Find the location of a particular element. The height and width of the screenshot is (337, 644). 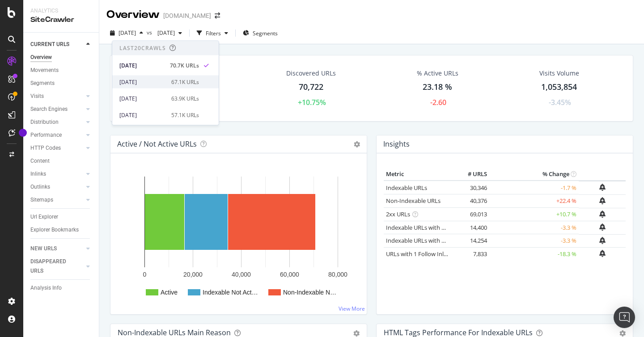

div: HTTP Codes is located at coordinates (45, 148).